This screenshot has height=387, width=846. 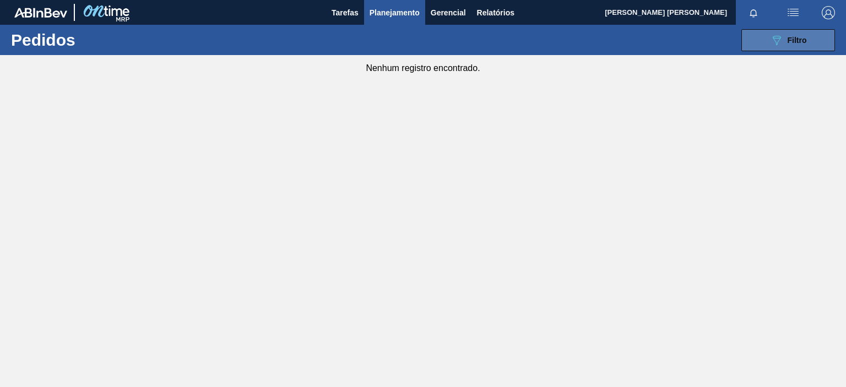 I want to click on button: Notificações, so click(x=753, y=13).